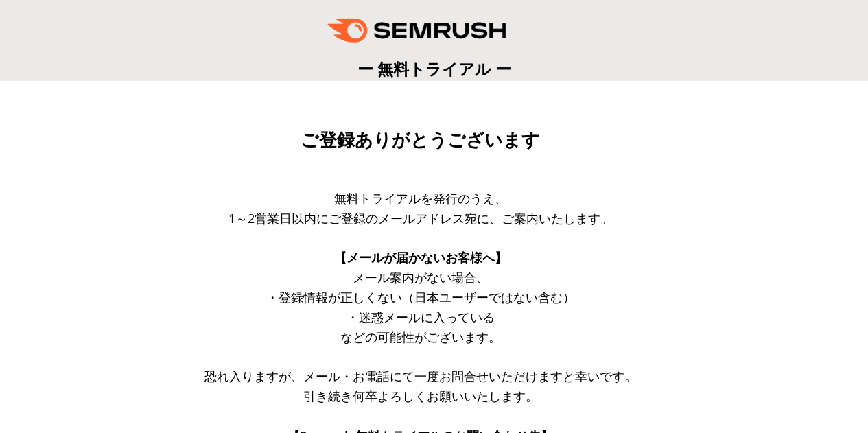 The width and height of the screenshot is (868, 433). What do you see at coordinates (420, 337) in the screenshot?
I see `span: などの可能性がございます。` at bounding box center [420, 337].